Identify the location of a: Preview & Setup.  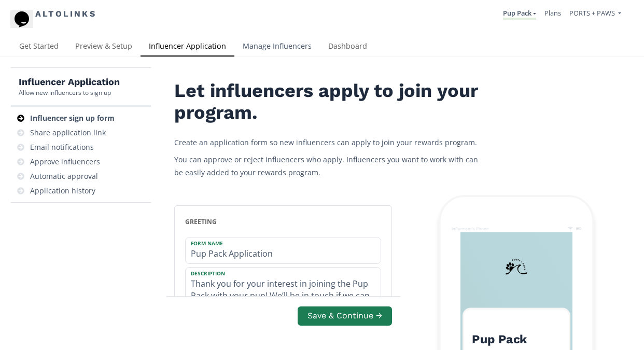
(104, 47).